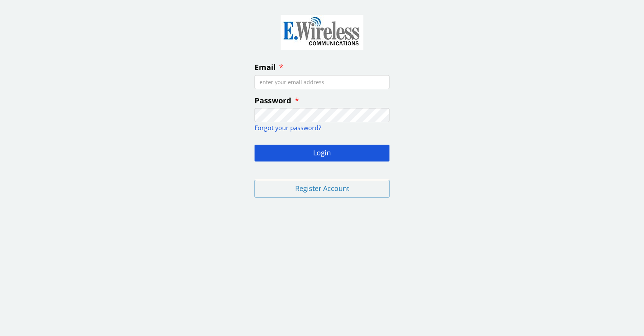  Describe the element at coordinates (288, 128) in the screenshot. I see `span: Forgot your password?` at that location.